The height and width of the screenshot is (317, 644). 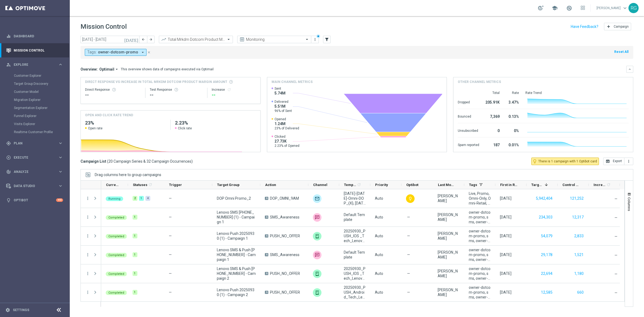 What do you see at coordinates (115, 198) in the screenshot?
I see `colored-tag: Running` at bounding box center [115, 198].